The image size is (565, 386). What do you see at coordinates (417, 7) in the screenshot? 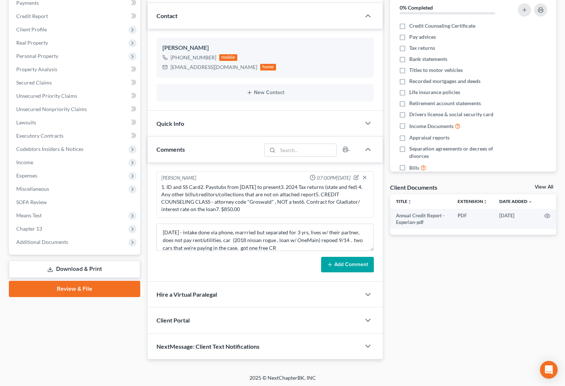
I see `strong: 0% Completed` at bounding box center [417, 7].